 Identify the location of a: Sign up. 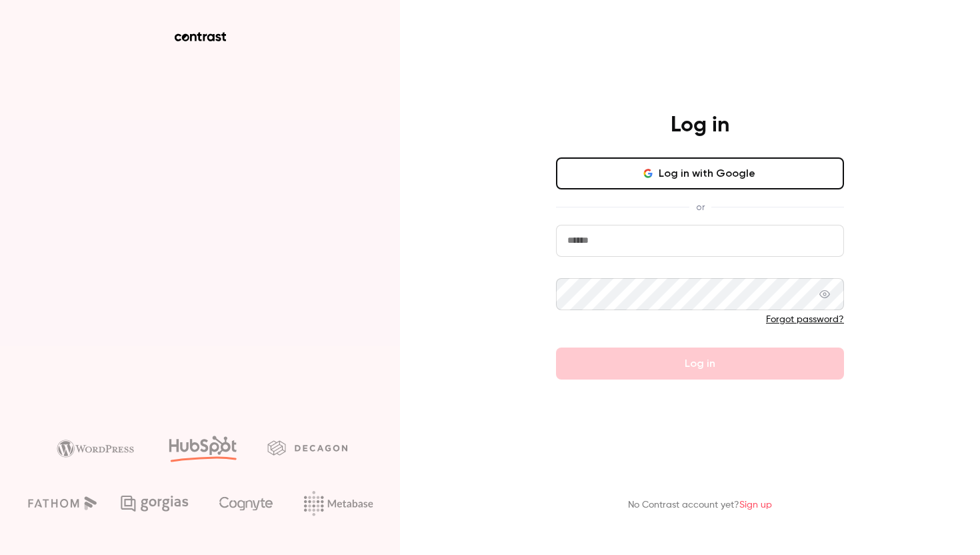
(756, 505).